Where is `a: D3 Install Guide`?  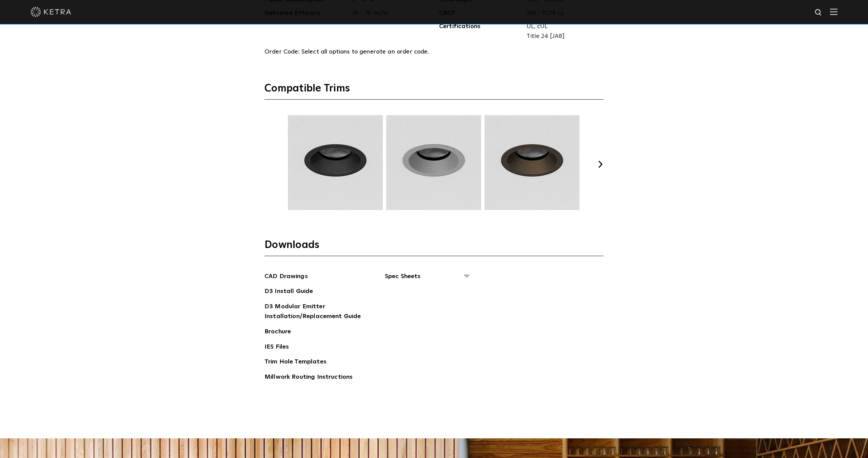
a: D3 Install Guide is located at coordinates (289, 292).